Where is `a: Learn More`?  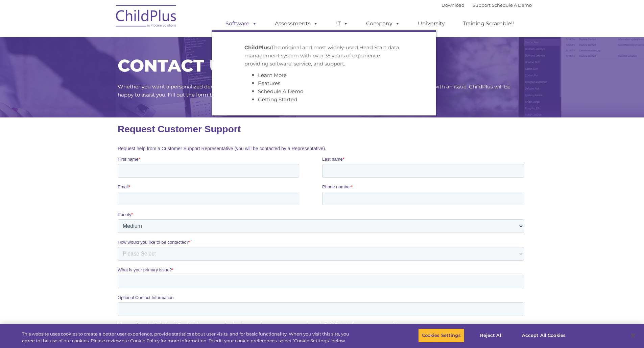
a: Learn More is located at coordinates (272, 75).